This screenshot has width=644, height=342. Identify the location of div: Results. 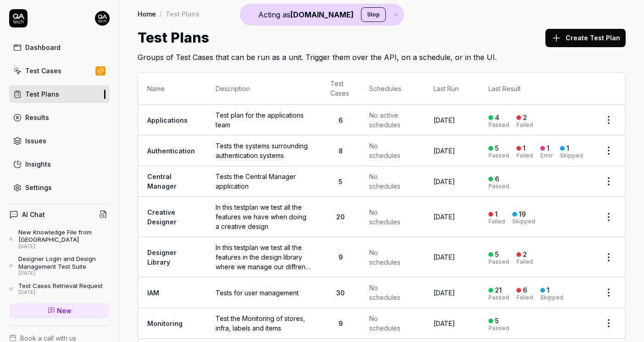
(37, 117).